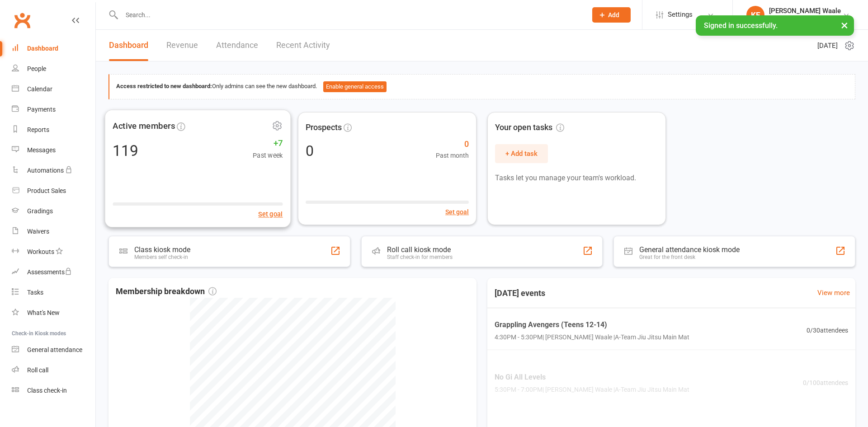 This screenshot has width=868, height=427. Describe the element at coordinates (355, 87) in the screenshot. I see `button: Enable general access` at that location.